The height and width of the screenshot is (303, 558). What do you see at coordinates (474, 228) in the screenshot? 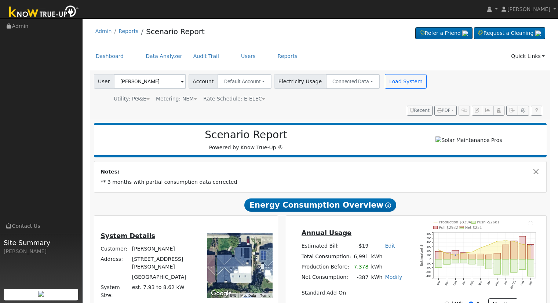
I see `text: Net $251` at bounding box center [474, 228].